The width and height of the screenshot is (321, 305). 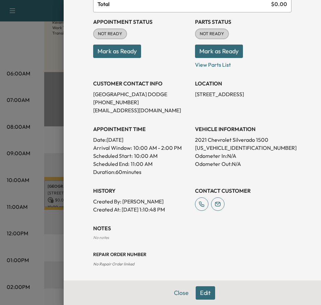 I want to click on h3: APPOINTMENT TIME, so click(x=142, y=129).